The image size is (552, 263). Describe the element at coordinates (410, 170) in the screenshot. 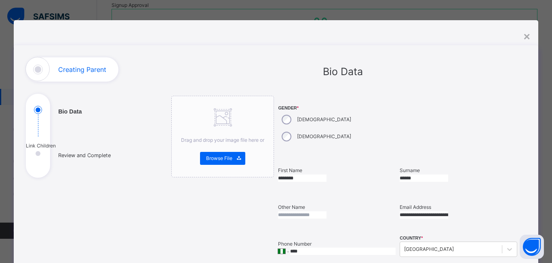

I see `label: Surname` at that location.